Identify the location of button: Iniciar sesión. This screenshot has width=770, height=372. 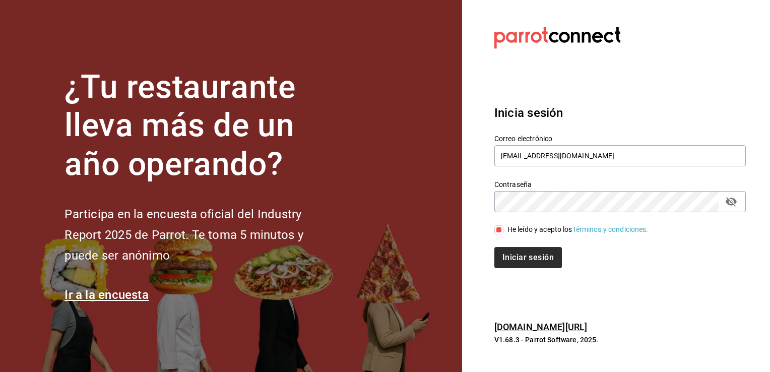
(528, 257).